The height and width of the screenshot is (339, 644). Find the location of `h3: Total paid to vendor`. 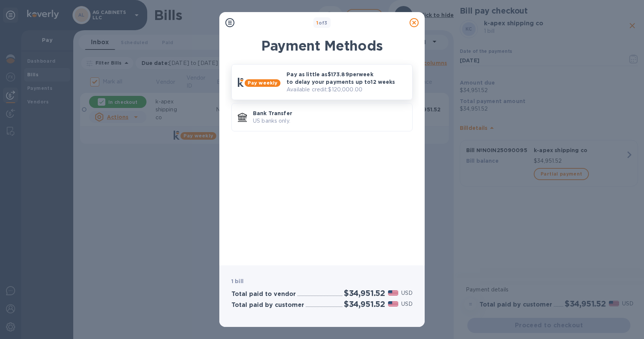

h3: Total paid to vendor is located at coordinates (263, 294).